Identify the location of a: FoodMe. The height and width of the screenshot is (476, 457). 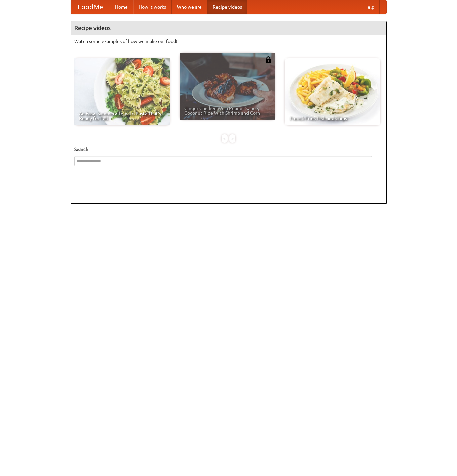
(90, 7).